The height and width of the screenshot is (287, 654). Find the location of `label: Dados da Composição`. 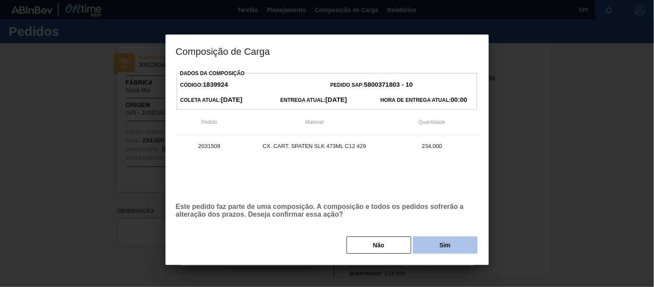

label: Dados da Composição is located at coordinates (213, 73).